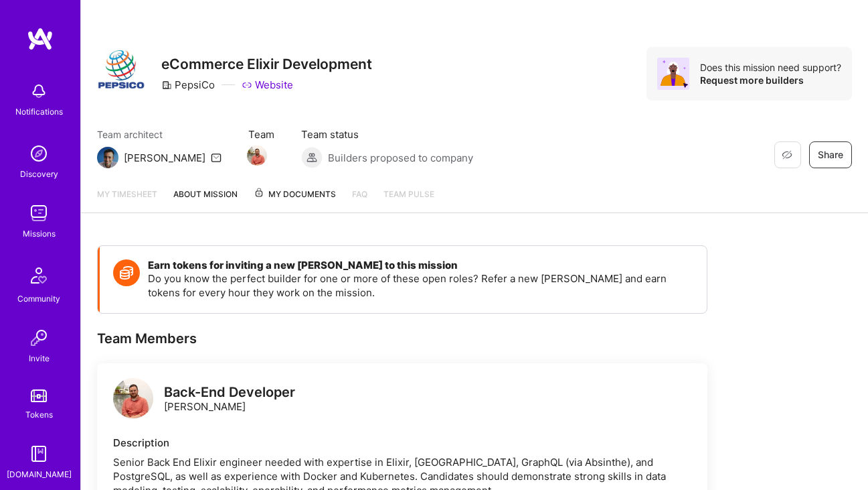 The height and width of the screenshot is (490, 868). What do you see at coordinates (261, 134) in the screenshot?
I see `span: Team` at bounding box center [261, 134].